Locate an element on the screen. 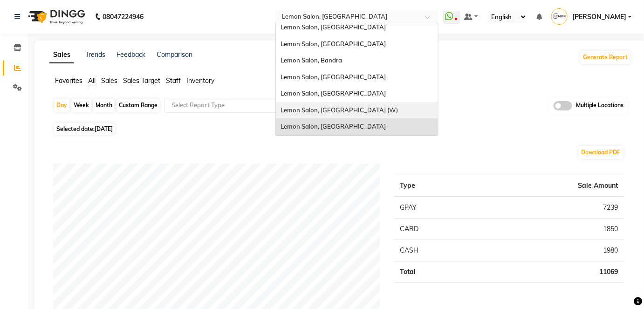 The width and height of the screenshot is (644, 309). span: Selected date: is located at coordinates (84, 129).